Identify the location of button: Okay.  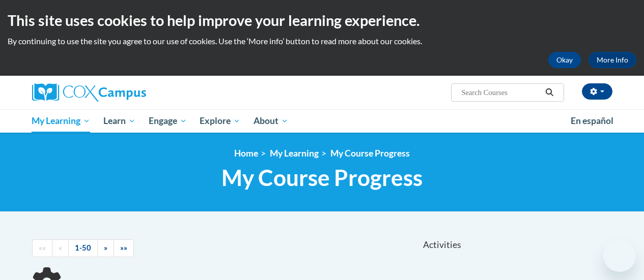
(564, 60).